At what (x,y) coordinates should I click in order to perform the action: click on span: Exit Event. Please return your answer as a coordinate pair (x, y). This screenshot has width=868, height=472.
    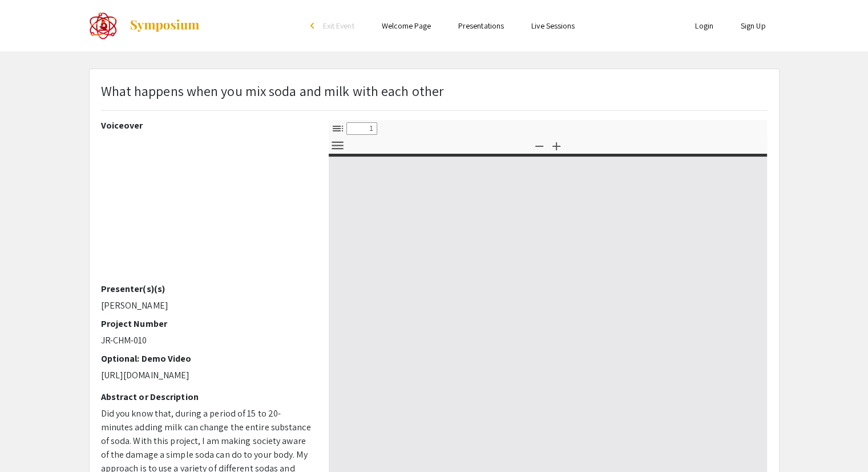
    Looking at the image, I should click on (338, 26).